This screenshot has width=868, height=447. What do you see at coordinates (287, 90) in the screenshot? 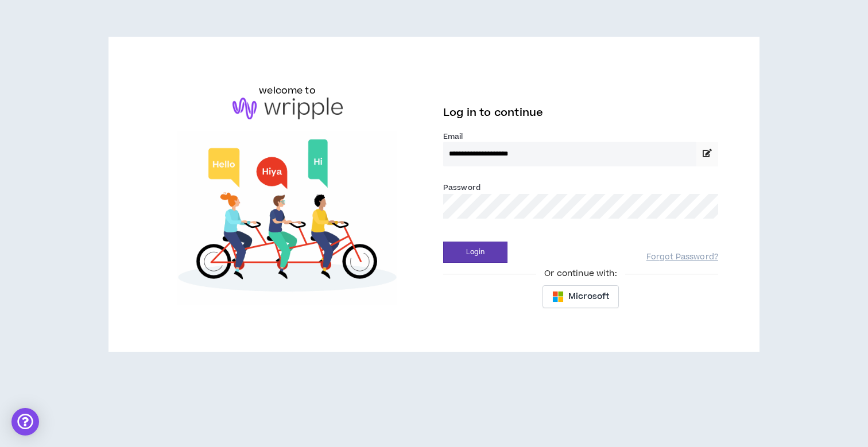
I see `h6: welcome to` at bounding box center [287, 90].